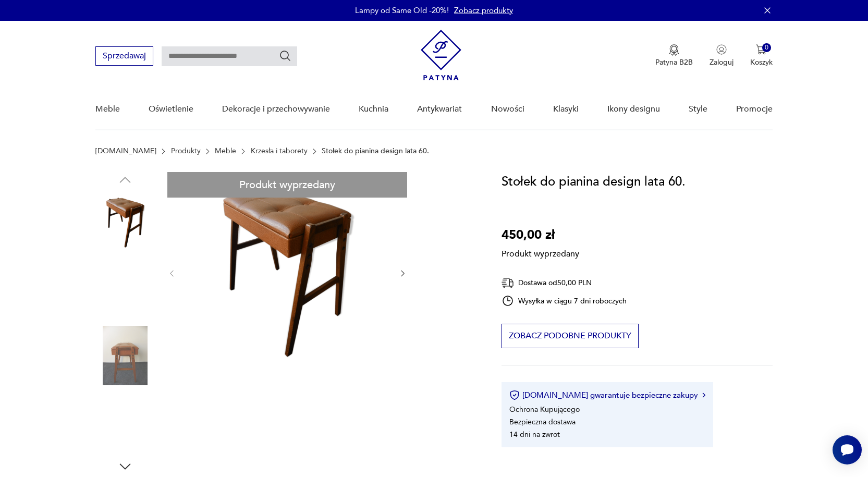 Image resolution: width=868 pixels, height=477 pixels. I want to click on p: 450,00 zł, so click(540, 235).